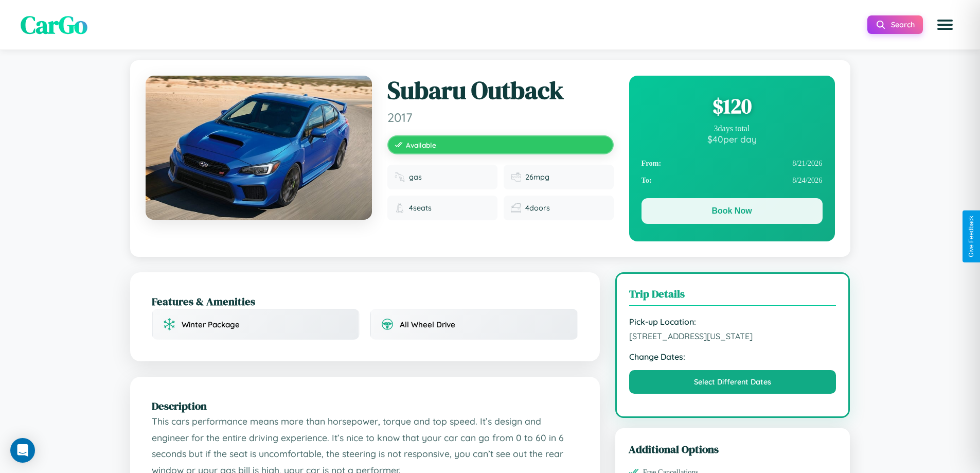 This screenshot has height=473, width=980. Describe the element at coordinates (210, 324) in the screenshot. I see `span: Winter Package` at that location.